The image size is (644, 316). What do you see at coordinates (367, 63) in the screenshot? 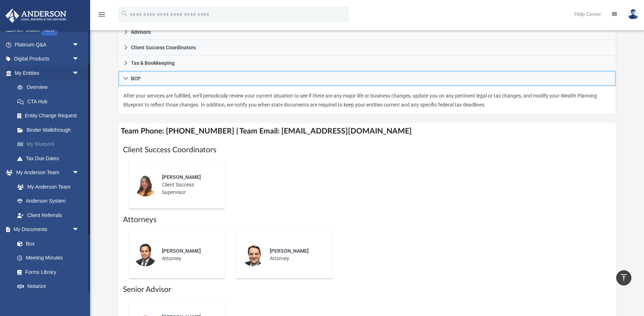
I see `a: Tax & Bookkeeping` at bounding box center [367, 63].